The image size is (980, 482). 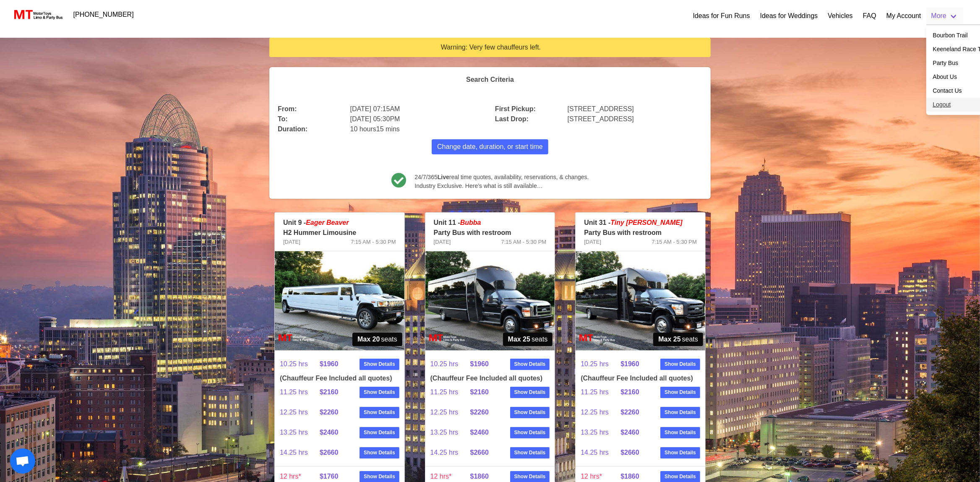 I want to click on span: Industry Exclusive. Here’s what is still available…, so click(x=502, y=185).